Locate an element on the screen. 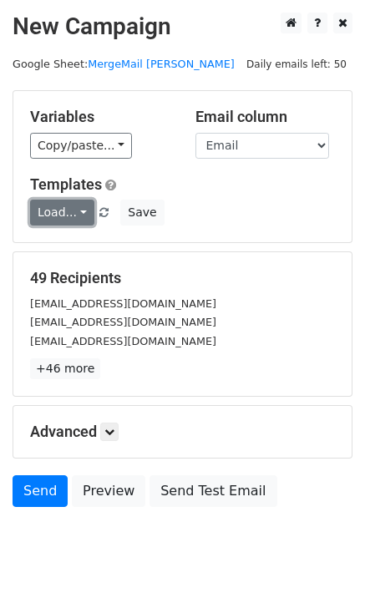 This screenshot has width=365, height=598. a: Templates is located at coordinates (66, 184).